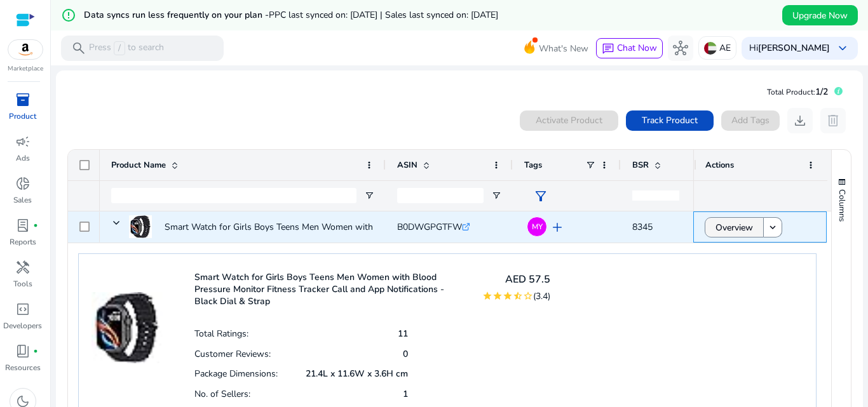 The width and height of the screenshot is (868, 407). What do you see at coordinates (789, 48) in the screenshot?
I see `p: Hi` at bounding box center [789, 48].